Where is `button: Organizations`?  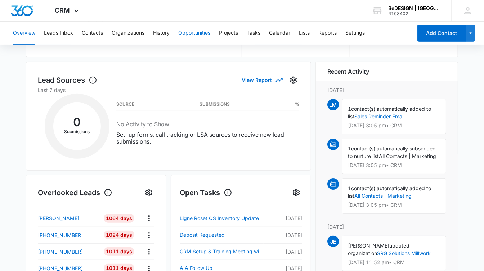
button: Organizations is located at coordinates (128, 33).